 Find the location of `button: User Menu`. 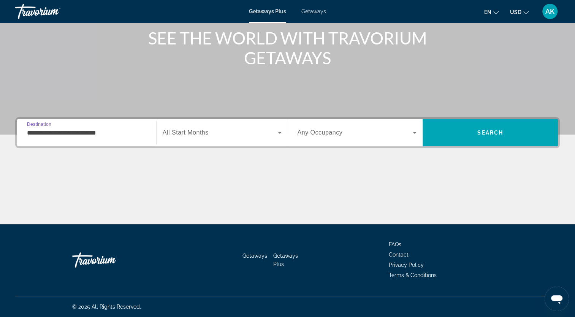

button: User Menu is located at coordinates (550, 11).